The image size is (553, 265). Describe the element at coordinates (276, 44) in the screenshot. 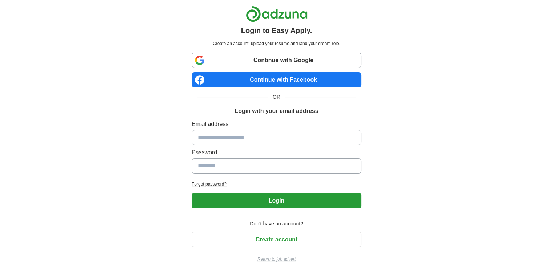

I see `p: Create an account, upload your resume and land your dream role.` at that location.